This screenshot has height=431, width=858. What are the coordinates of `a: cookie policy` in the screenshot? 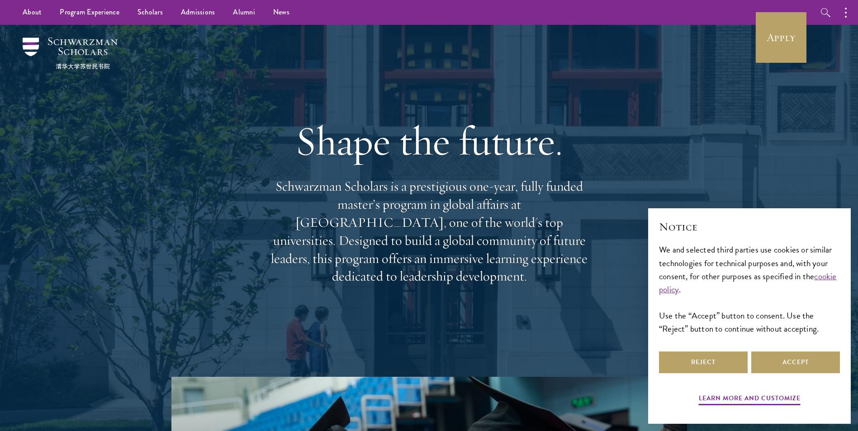 It's located at (748, 283).